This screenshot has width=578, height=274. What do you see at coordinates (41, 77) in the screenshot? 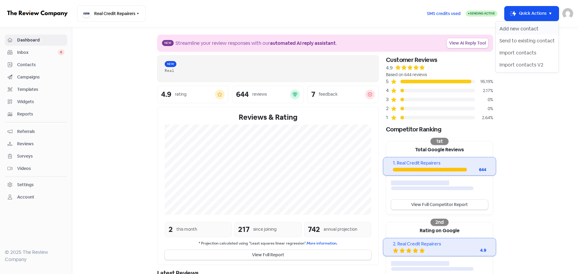
I see `span: Campaigns` at bounding box center [41, 77].